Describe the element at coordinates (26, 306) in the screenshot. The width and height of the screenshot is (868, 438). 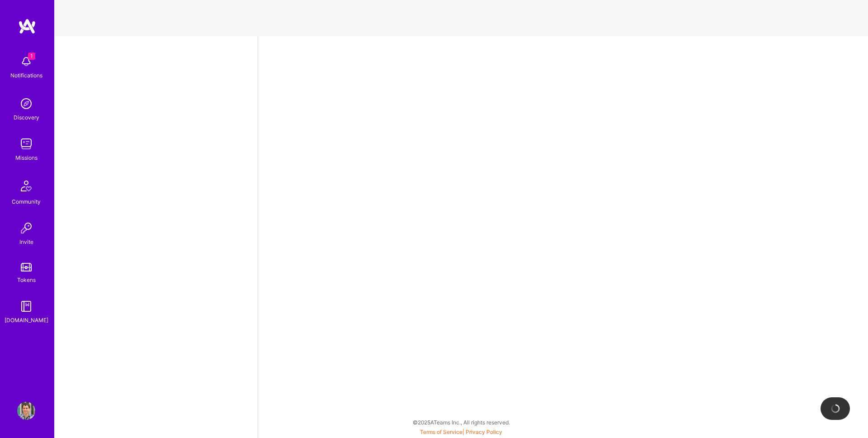
I see `img: guide book` at that location.